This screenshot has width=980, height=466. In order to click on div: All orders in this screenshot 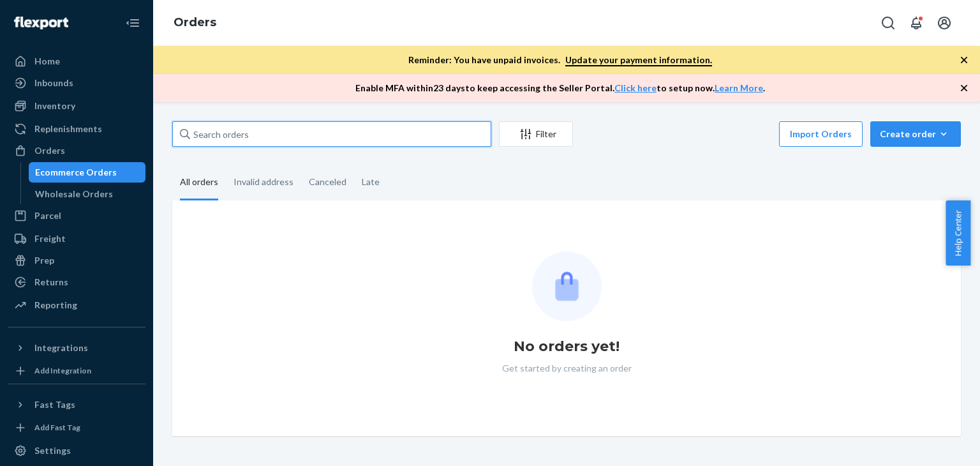, I will do `click(199, 182)`.